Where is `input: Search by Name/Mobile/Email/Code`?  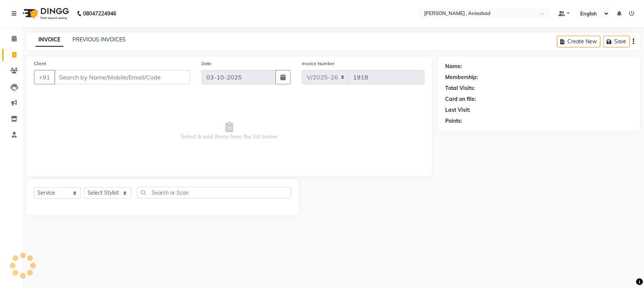 input: Search by Name/Mobile/Email/Code is located at coordinates (122, 77).